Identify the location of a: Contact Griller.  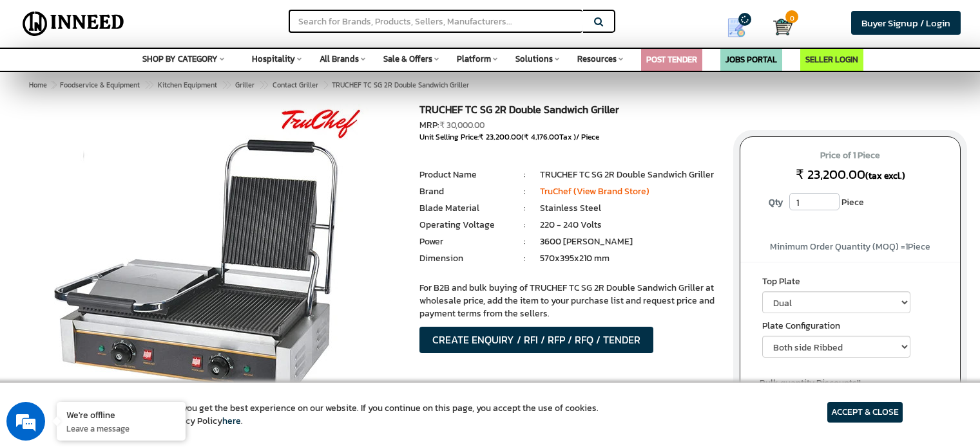
(295, 85).